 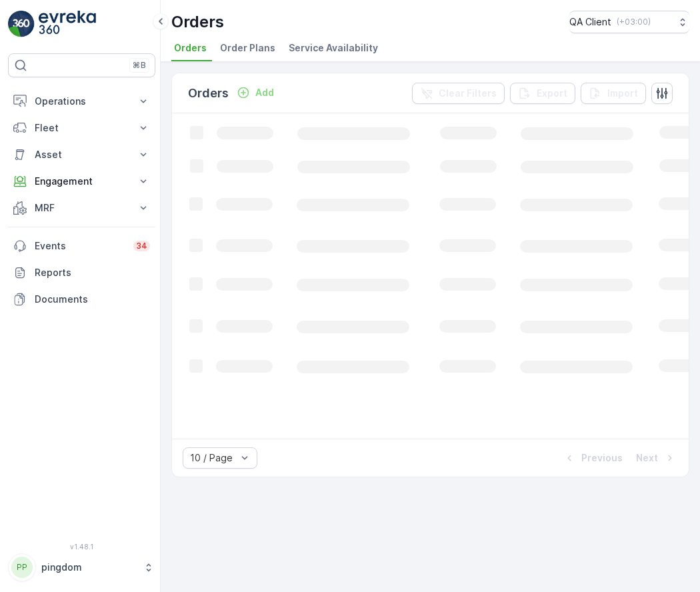 What do you see at coordinates (81, 101) in the screenshot?
I see `p: Operations` at bounding box center [81, 101].